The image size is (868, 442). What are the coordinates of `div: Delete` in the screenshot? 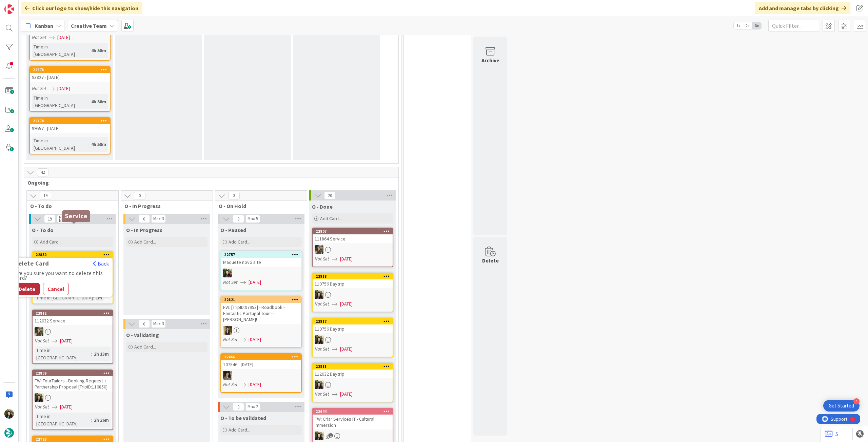 It's located at (490, 260).